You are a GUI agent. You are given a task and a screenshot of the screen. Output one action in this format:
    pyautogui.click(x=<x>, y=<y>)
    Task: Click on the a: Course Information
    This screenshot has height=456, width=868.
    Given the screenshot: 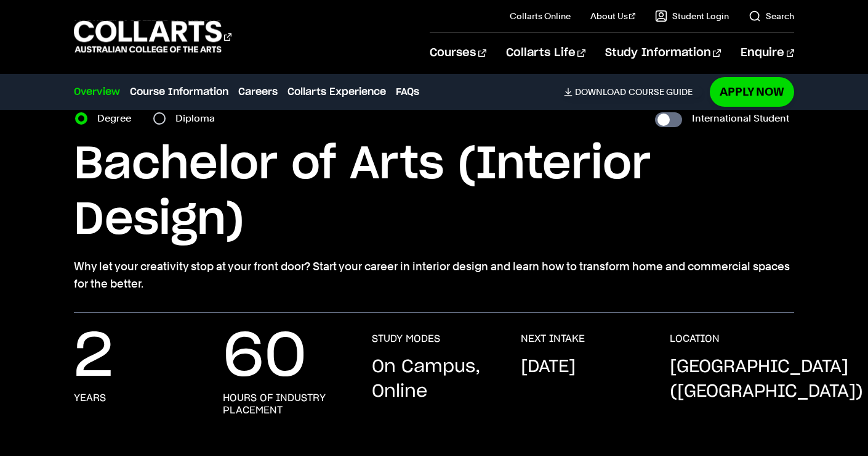 What is the action you would take?
    pyautogui.click(x=180, y=92)
    